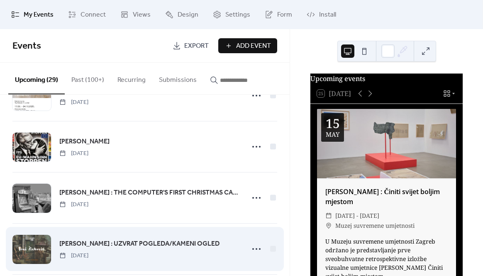  I want to click on a: Add Event, so click(248, 46).